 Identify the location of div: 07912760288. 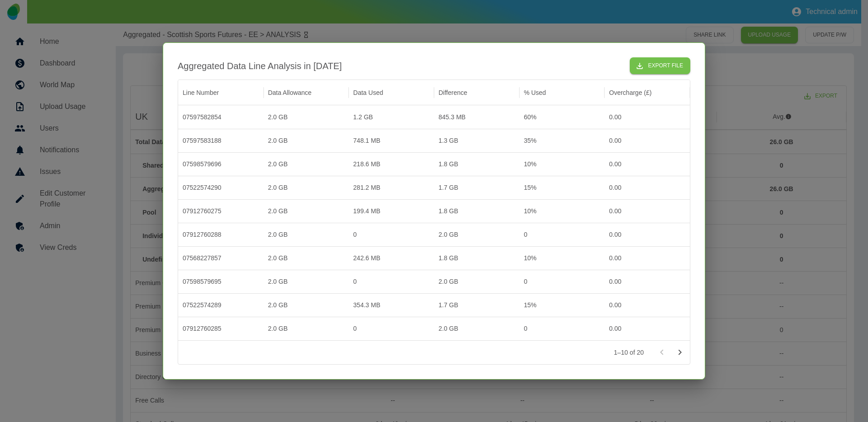
(221, 234).